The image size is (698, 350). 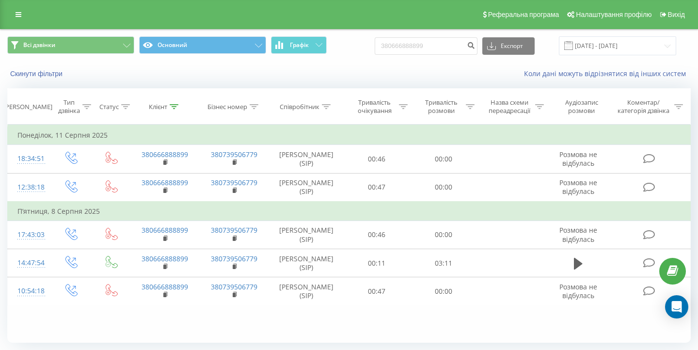 I want to click on div: 18:34:51, so click(x=29, y=159).